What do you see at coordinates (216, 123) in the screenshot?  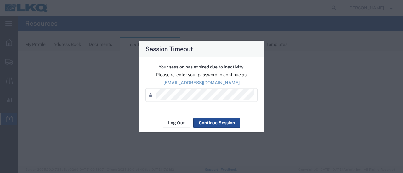 I see `button: Continue Session` at bounding box center [216, 123].